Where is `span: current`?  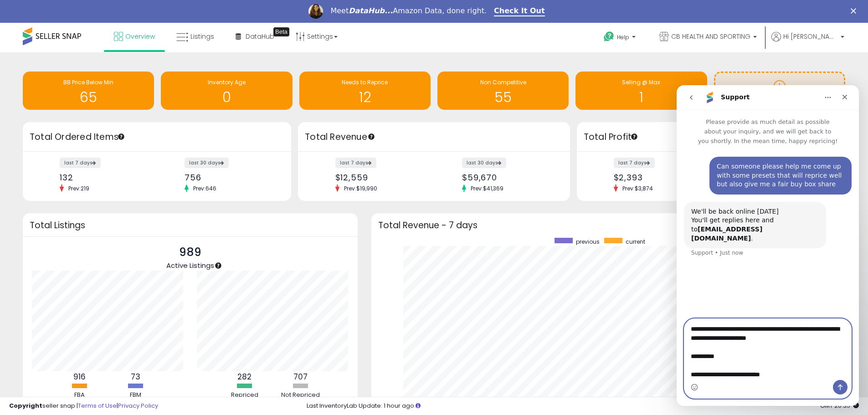
span: current is located at coordinates (636, 242).